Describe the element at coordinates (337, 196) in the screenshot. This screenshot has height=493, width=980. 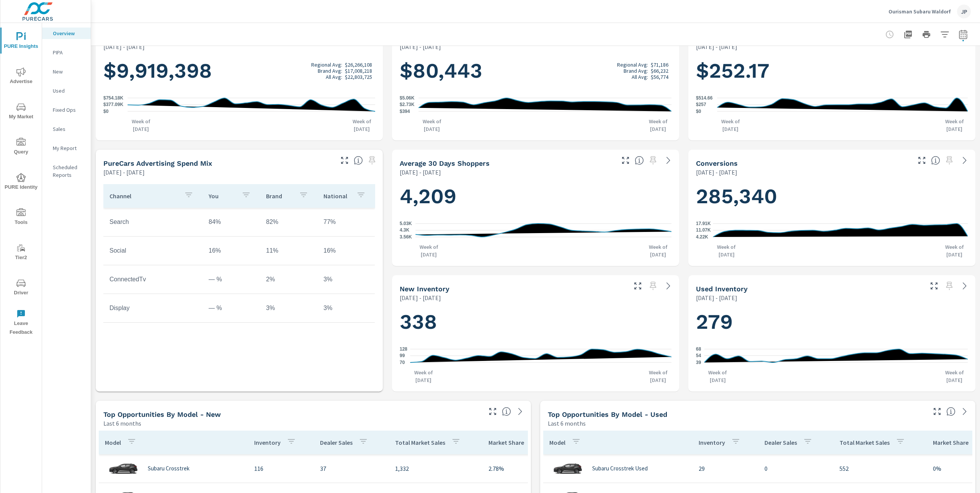
I see `p: National` at that location.